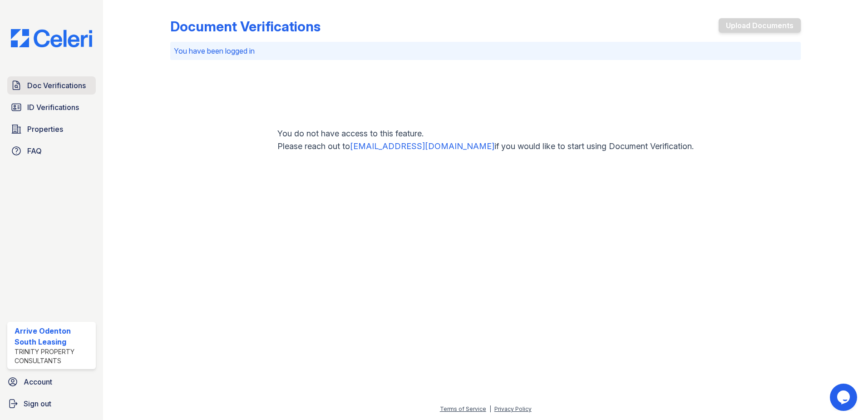  What do you see at coordinates (52, 129) in the screenshot?
I see `a: Properties` at bounding box center [52, 129].